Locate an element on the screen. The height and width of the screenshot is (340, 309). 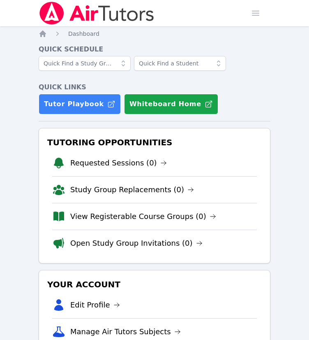
a: View Registerable Course Groups (0) is located at coordinates (143, 216).